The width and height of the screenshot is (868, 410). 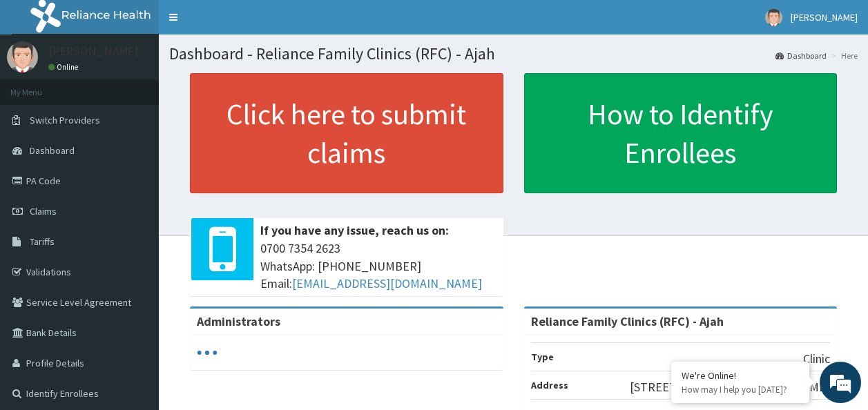 What do you see at coordinates (52, 150) in the screenshot?
I see `span: Dashboard` at bounding box center [52, 150].